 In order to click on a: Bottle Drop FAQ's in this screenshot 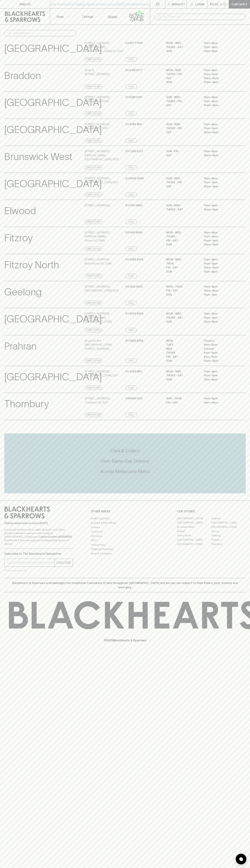, I will do `click(125, 519)`.